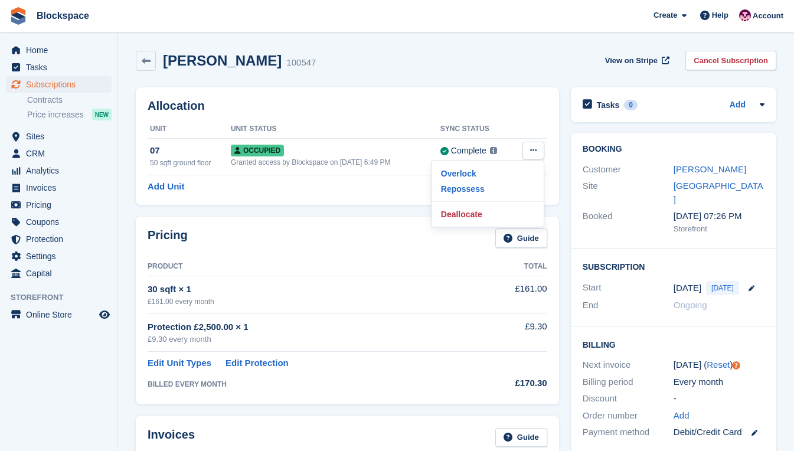 This screenshot has height=451, width=794. What do you see at coordinates (69, 115) in the screenshot?
I see `a: Price increases NEW` at bounding box center [69, 115].